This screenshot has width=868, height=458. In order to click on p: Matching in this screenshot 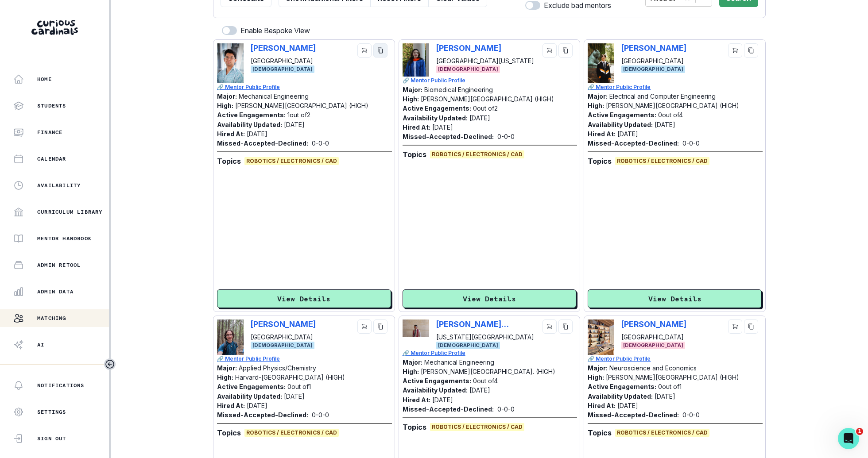, I will do `click(52, 318)`.